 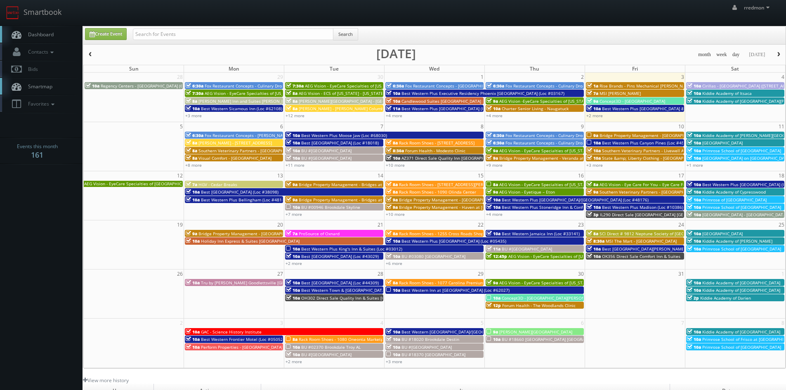 What do you see at coordinates (581, 224) in the screenshot?
I see `span: 23` at bounding box center [581, 224].